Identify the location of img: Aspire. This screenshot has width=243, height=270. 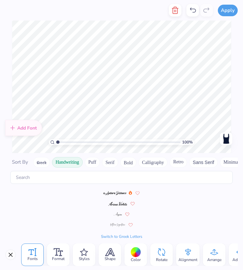
(118, 214).